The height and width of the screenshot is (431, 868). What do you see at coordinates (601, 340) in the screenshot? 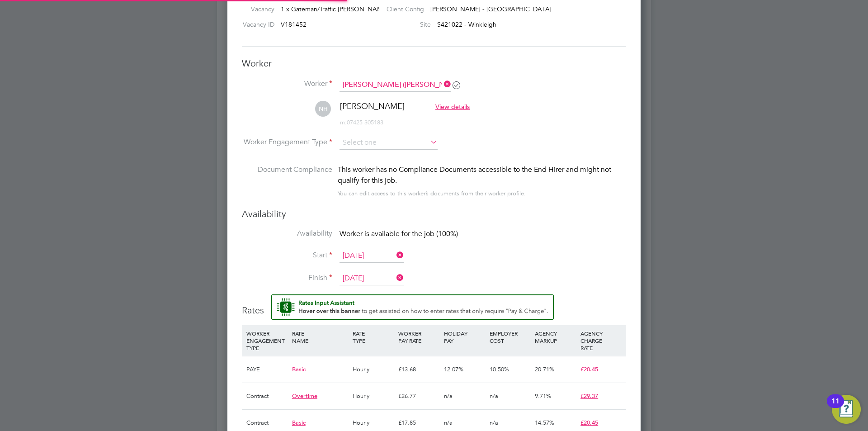
I see `div: AGENCY CHARGE RATE` at bounding box center [601, 340].